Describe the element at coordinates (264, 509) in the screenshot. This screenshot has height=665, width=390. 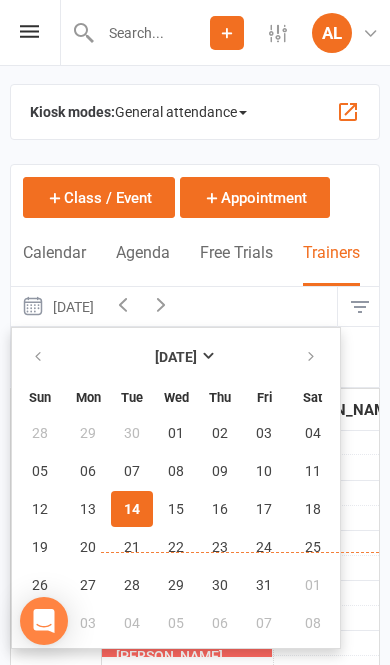
I see `button: 17` at that location.